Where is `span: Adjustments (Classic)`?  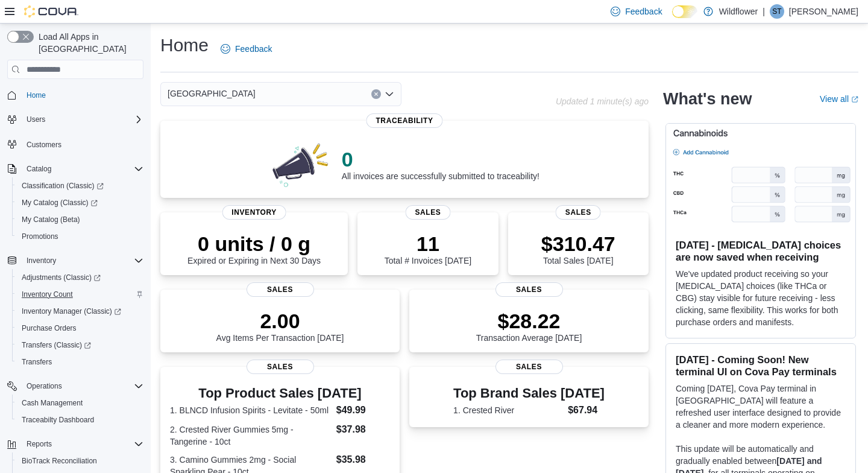
span: Adjustments (Classic) is located at coordinates (61, 278).